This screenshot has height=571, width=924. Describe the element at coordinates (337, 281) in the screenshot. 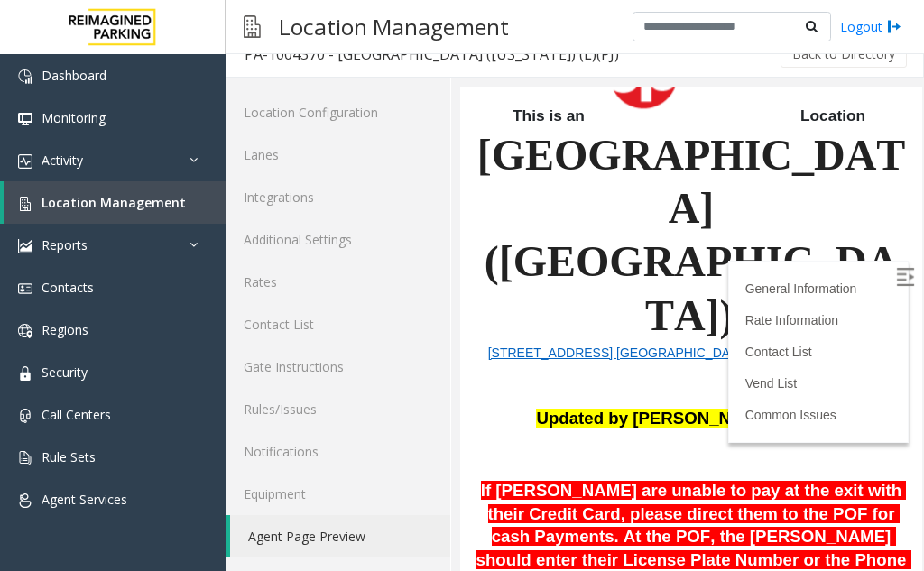

I see `a: Rates` at that location.